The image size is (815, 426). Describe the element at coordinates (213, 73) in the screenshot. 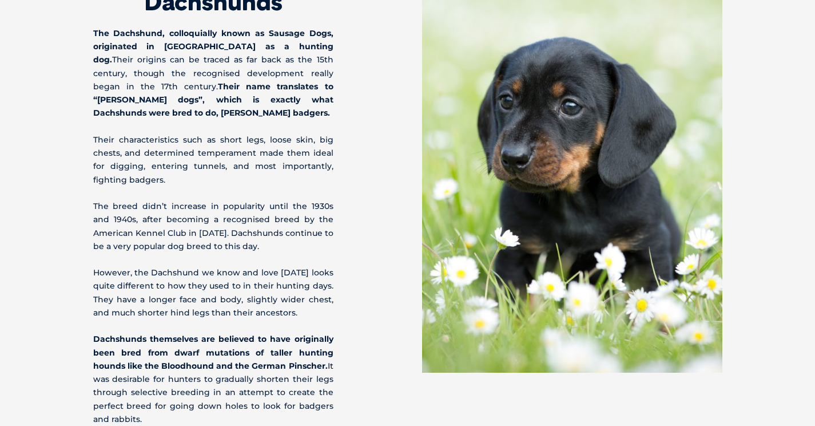

I see `p: Their origins can be traced as far back as the 15th century, though the recognised development re...` at that location.